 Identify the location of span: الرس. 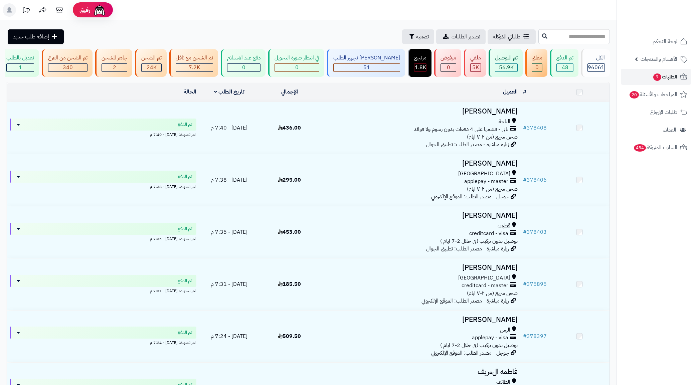
(505, 330).